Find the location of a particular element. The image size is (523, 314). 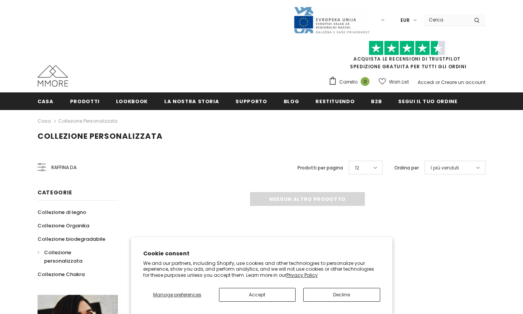

span: Prodotti is located at coordinates (85, 101).